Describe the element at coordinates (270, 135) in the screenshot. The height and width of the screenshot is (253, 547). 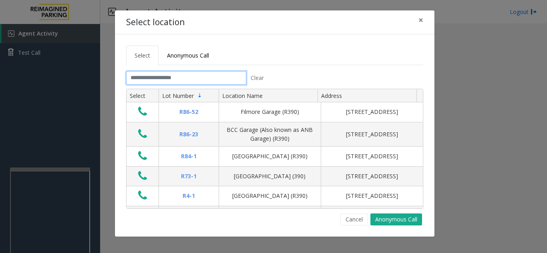
I see `div: BCC Garage (Also known as ANB Garage) (R390)` at that location.